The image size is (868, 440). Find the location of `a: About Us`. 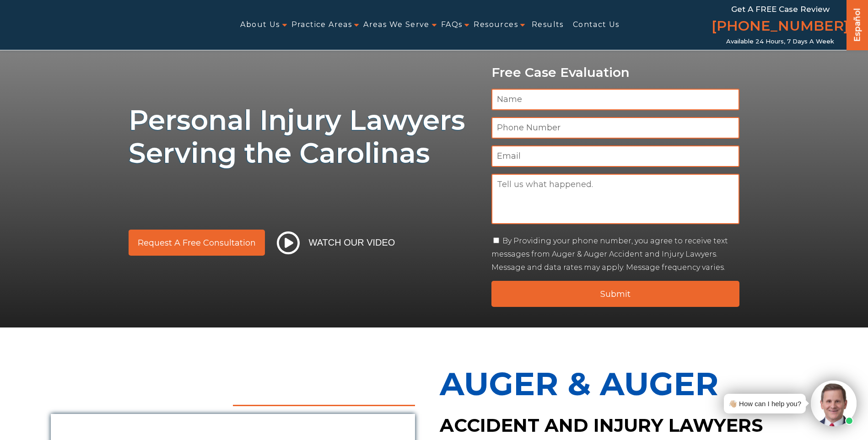

a: About Us is located at coordinates (260, 25).